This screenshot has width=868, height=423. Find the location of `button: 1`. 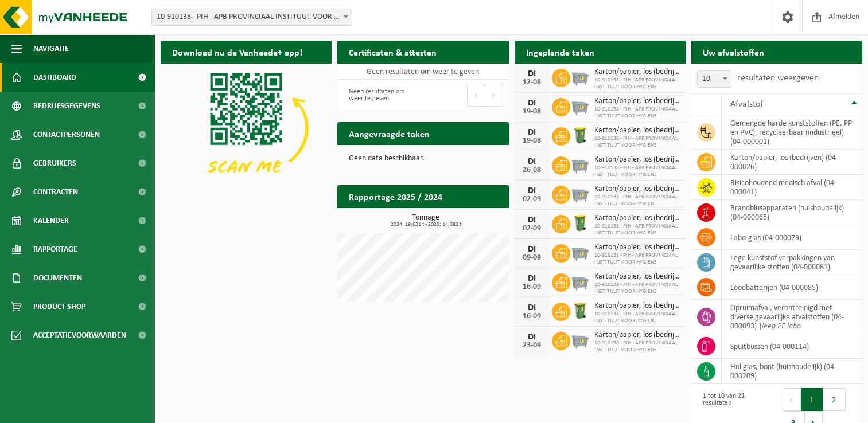

button: 1 is located at coordinates (812, 400).